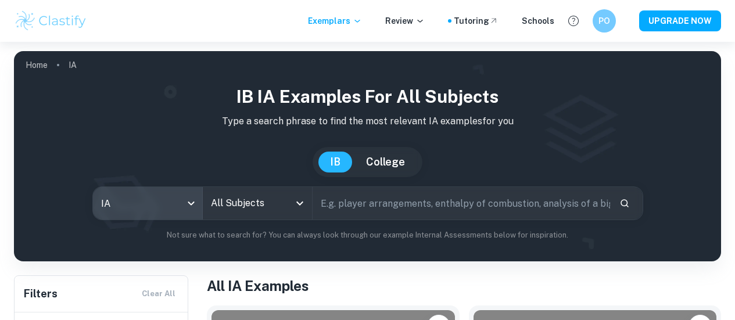 This screenshot has width=735, height=320. Describe the element at coordinates (51, 21) in the screenshot. I see `img: Clastify logo` at that location.